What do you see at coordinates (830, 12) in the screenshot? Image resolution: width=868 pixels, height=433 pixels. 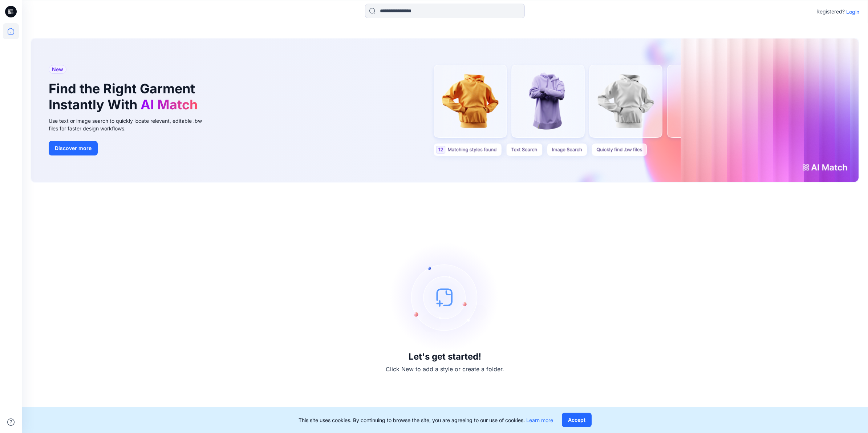 I see `p: Registered?` at bounding box center [830, 12].